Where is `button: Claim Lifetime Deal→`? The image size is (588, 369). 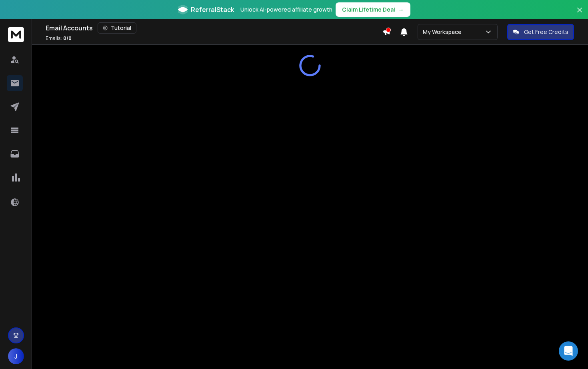
button: Claim Lifetime Deal→ is located at coordinates (373, 10).